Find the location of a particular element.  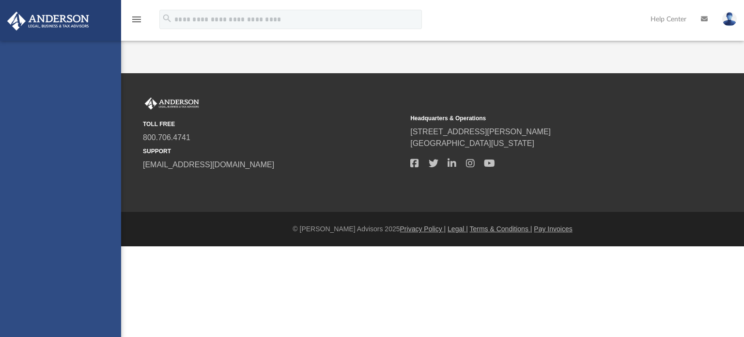

a: Pay Invoices is located at coordinates (553, 229).